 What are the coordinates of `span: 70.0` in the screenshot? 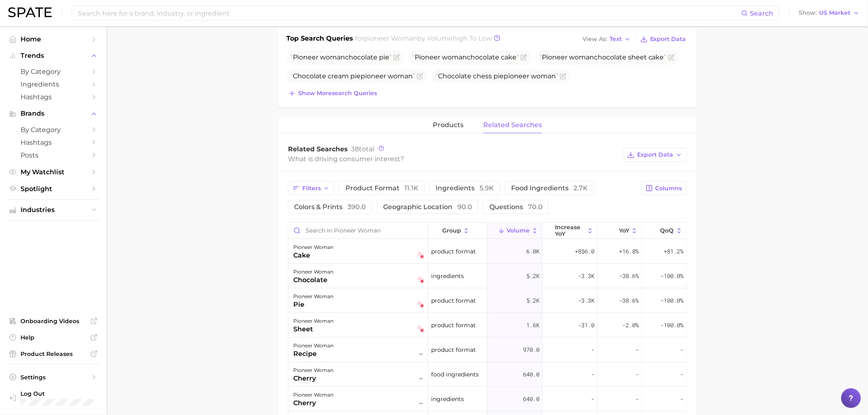 It's located at (536, 207).